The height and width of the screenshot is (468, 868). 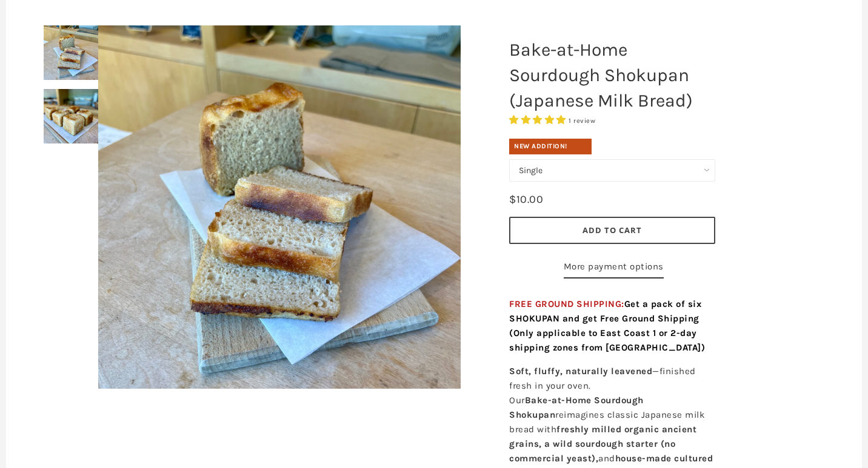 I want to click on strong: Bake-at-Home Sourdough Shokupan, so click(x=576, y=408).